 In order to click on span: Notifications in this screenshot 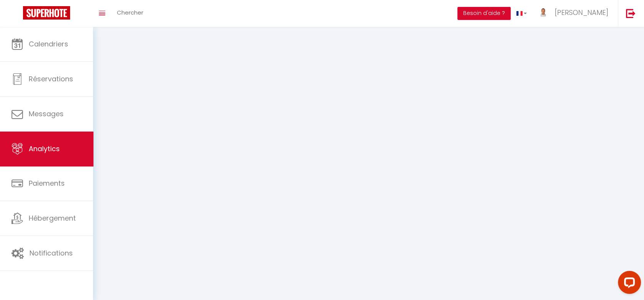, I will do `click(51, 253)`.